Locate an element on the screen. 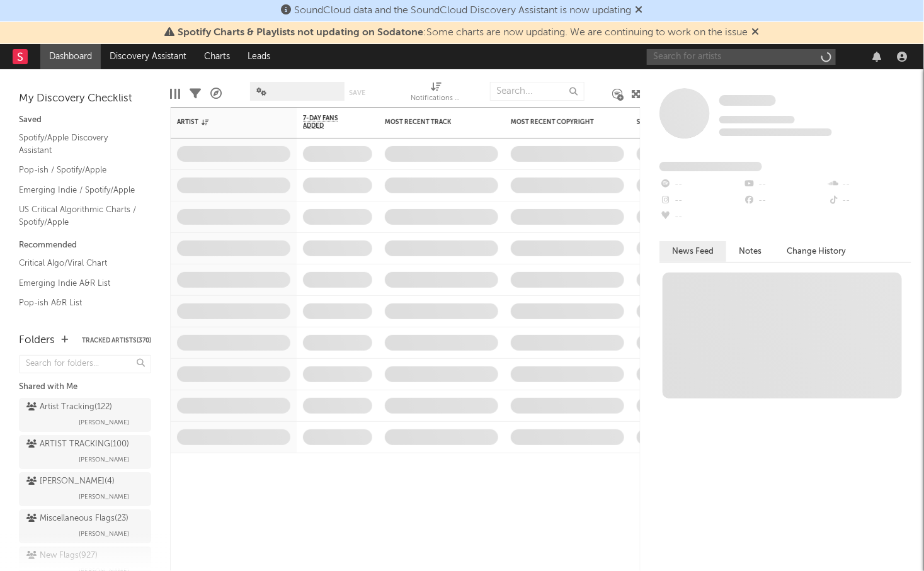 The height and width of the screenshot is (571, 924). button: Tracked Artists(370) is located at coordinates (117, 341).